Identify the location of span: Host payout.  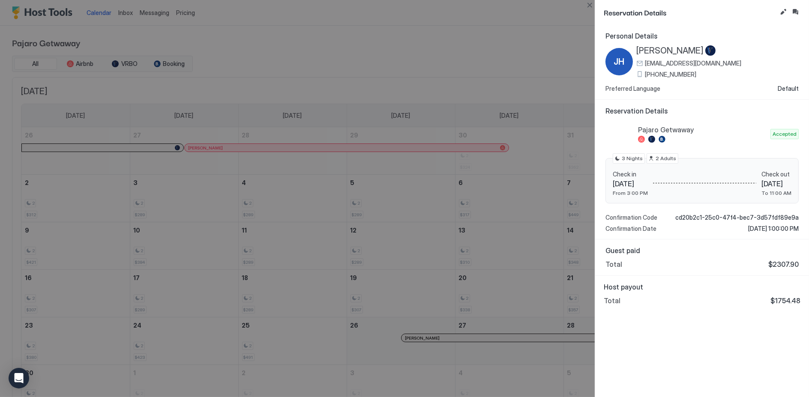
(702, 287).